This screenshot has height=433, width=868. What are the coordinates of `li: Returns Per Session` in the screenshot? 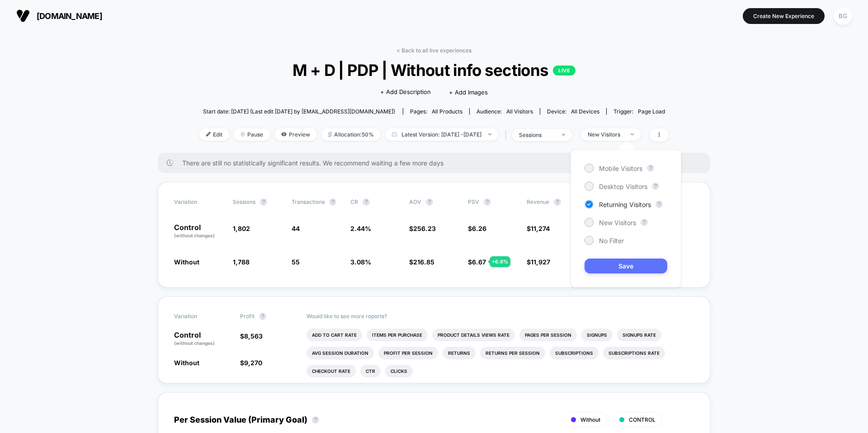 It's located at (512, 353).